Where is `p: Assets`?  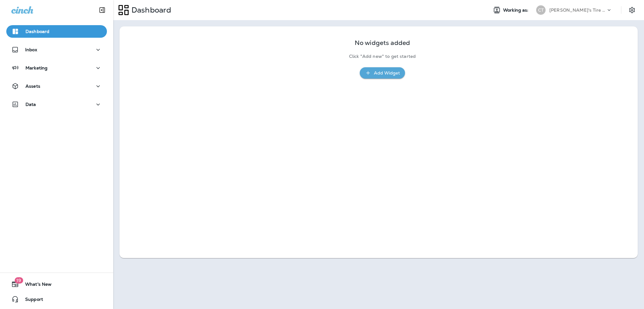 p: Assets is located at coordinates (33, 86).